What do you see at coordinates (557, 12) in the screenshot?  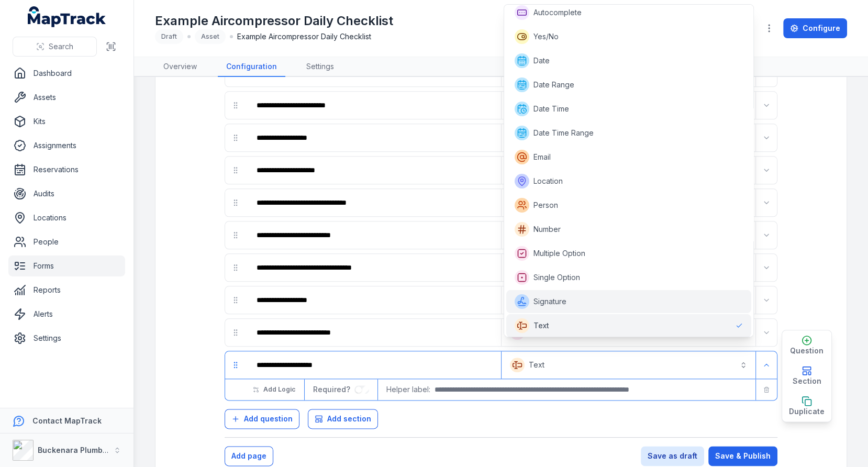 I see `span: Autocomplete` at bounding box center [557, 12].